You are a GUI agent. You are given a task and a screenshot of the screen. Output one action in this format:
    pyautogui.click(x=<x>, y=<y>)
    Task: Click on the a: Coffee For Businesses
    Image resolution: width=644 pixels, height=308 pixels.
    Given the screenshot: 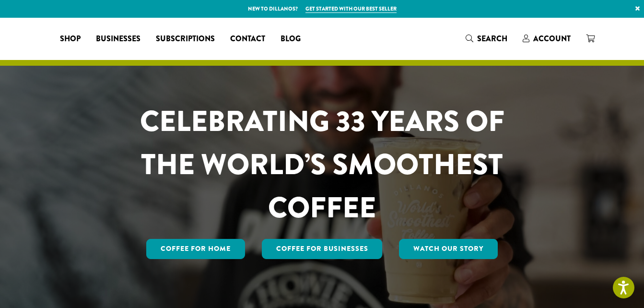 What is the action you would take?
    pyautogui.click(x=322, y=249)
    